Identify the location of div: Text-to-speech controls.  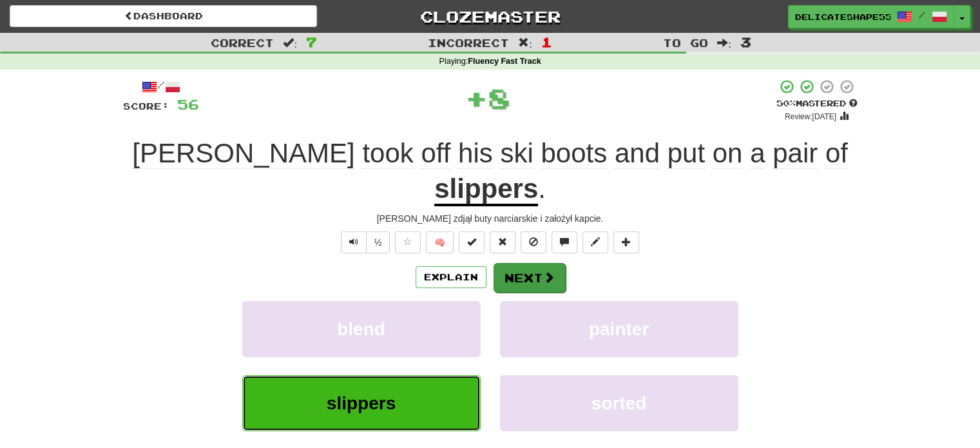
(364, 242).